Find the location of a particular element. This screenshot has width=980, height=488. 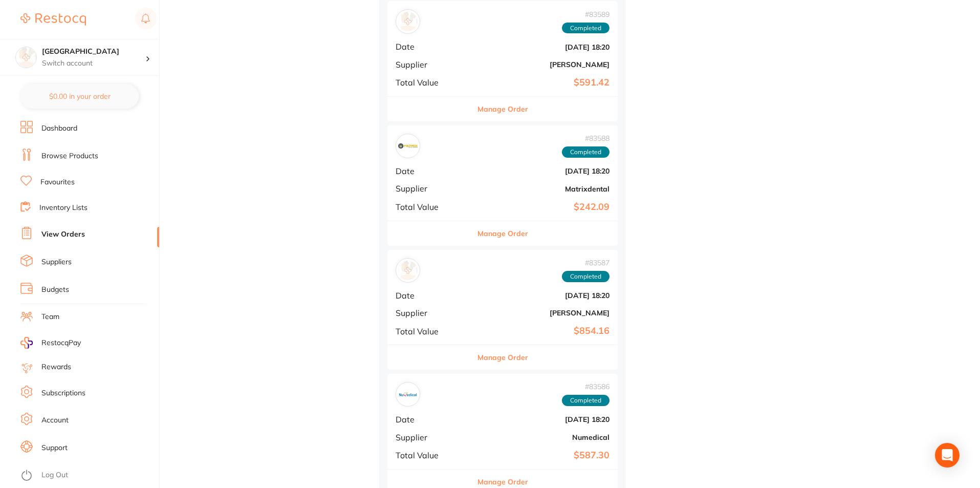

span: # 83589 is located at coordinates (586, 14).